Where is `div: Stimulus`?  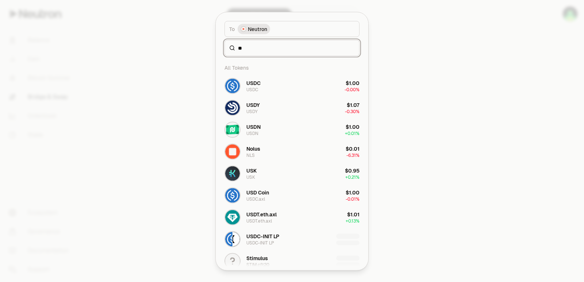 div: Stimulus is located at coordinates (257, 258).